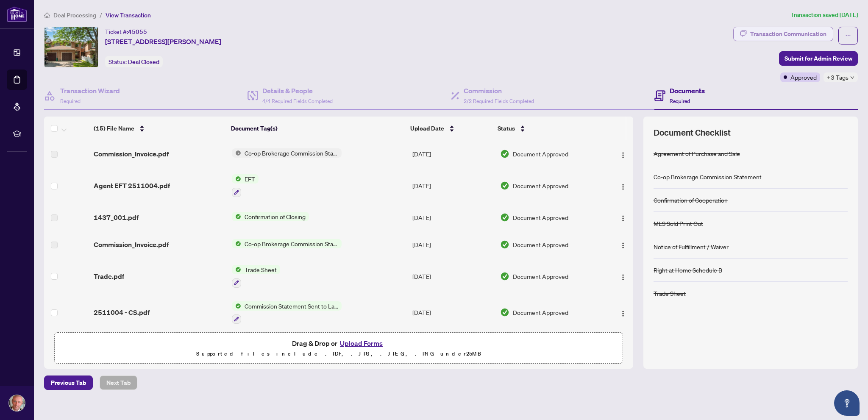  What do you see at coordinates (292, 153) in the screenshot?
I see `span: Co-op Brokerage Commission Statement` at bounding box center [292, 153].